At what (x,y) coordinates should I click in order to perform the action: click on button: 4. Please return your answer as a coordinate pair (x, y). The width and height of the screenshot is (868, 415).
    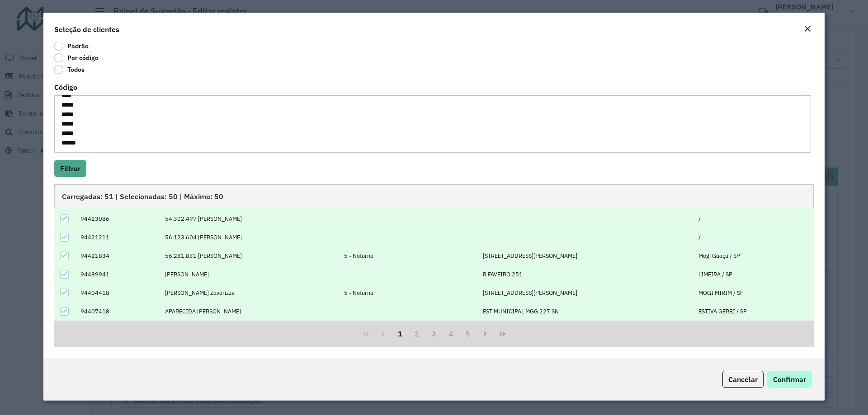
    Looking at the image, I should click on (451, 334).